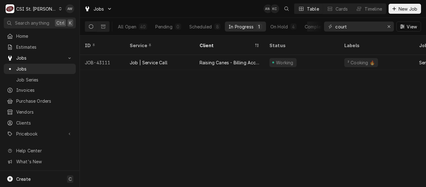  I want to click on span: Ctrl, so click(61, 23).